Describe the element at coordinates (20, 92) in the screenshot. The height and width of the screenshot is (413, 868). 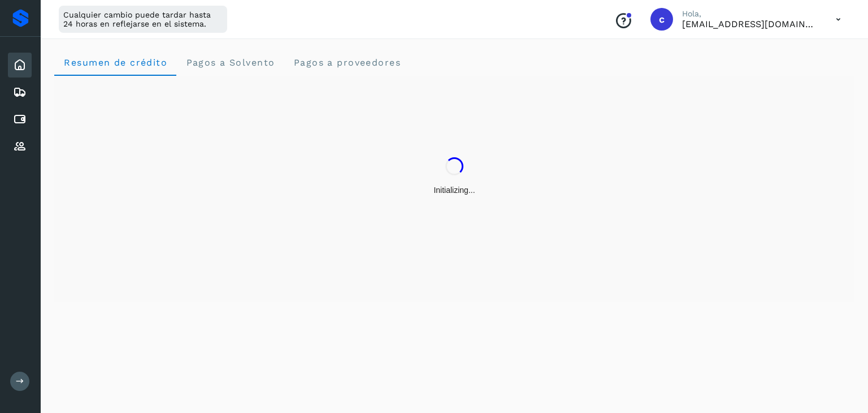
I see `div: Embarques` at that location.